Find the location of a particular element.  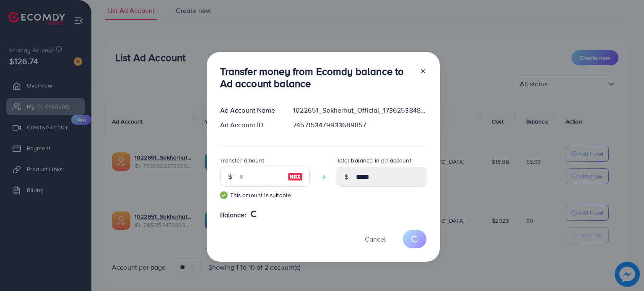

button: Cancel is located at coordinates (375, 239).